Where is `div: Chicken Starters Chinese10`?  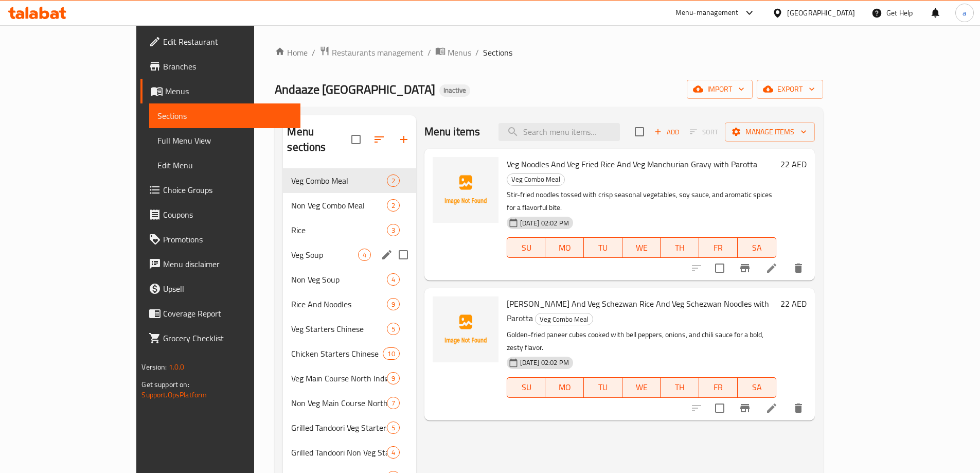
div: Chicken Starters Chinese10 is located at coordinates (350, 354).